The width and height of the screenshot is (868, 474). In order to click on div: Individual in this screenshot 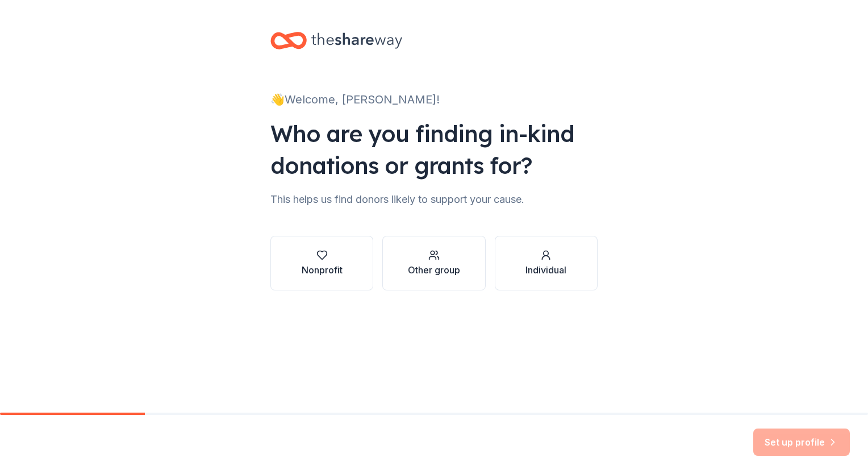, I will do `click(546, 270)`.